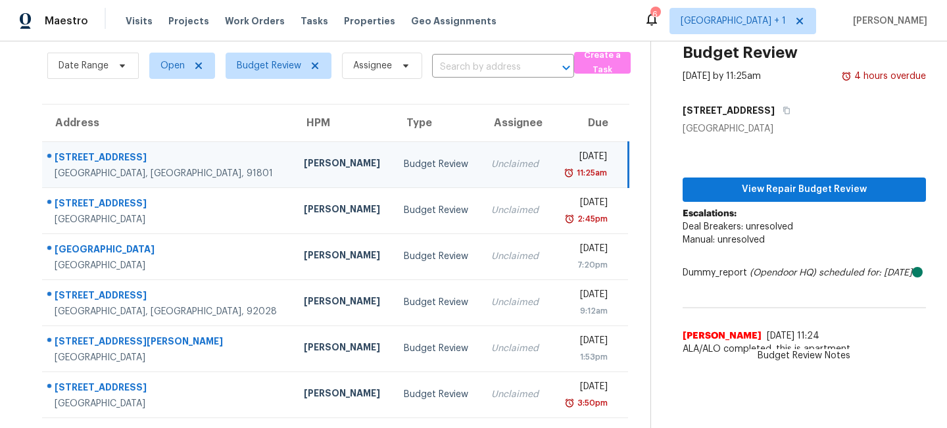 This screenshot has height=428, width=947. I want to click on b: Escalations:, so click(709, 214).